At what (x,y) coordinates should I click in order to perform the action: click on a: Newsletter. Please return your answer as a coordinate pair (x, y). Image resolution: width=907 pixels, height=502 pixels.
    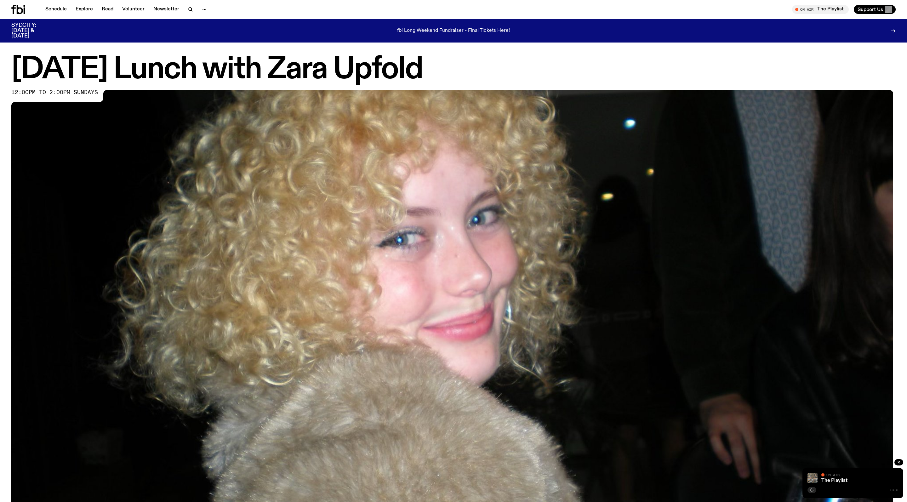
    Looking at the image, I should click on (166, 9).